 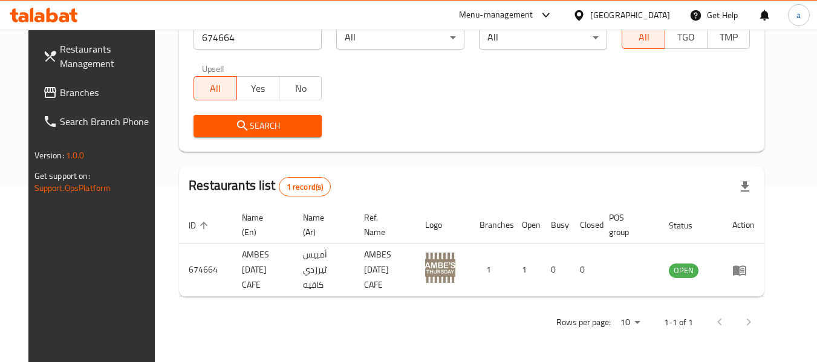 I want to click on span: POS group, so click(x=626, y=225).